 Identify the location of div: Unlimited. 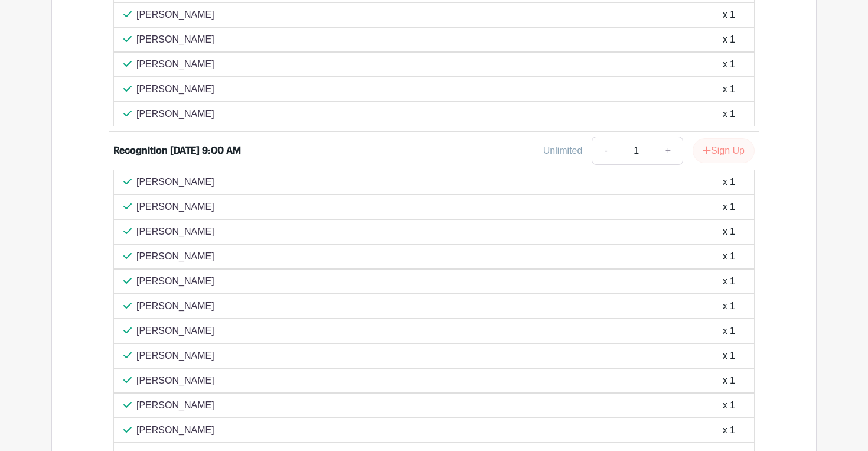
(563, 151).